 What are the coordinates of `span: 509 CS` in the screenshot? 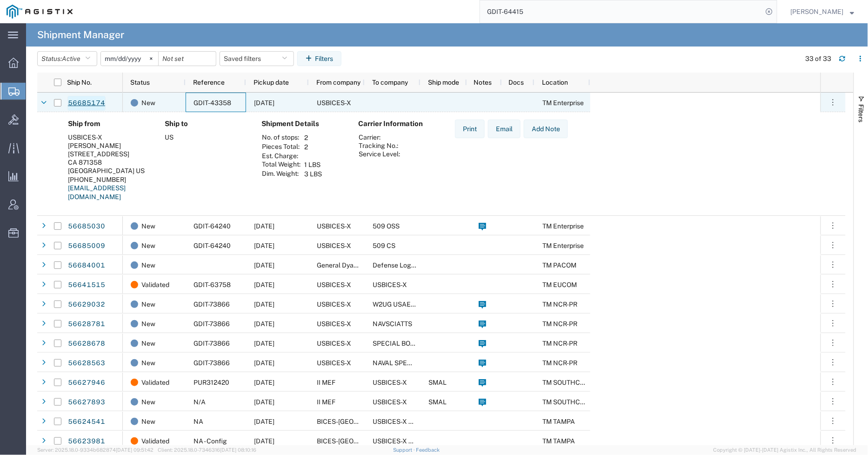 It's located at (384, 246).